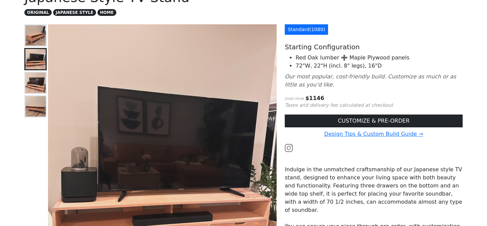 The image size is (487, 226). I want to click on span: HOME, so click(107, 13).